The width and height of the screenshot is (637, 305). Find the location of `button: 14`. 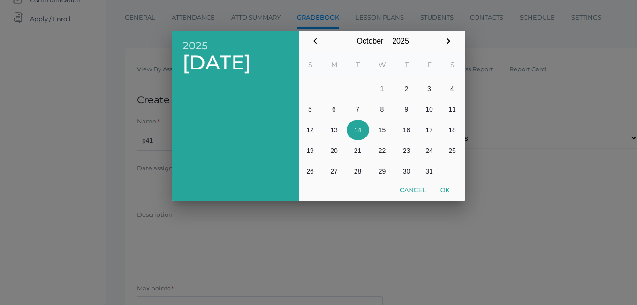

button: 14 is located at coordinates (358, 130).